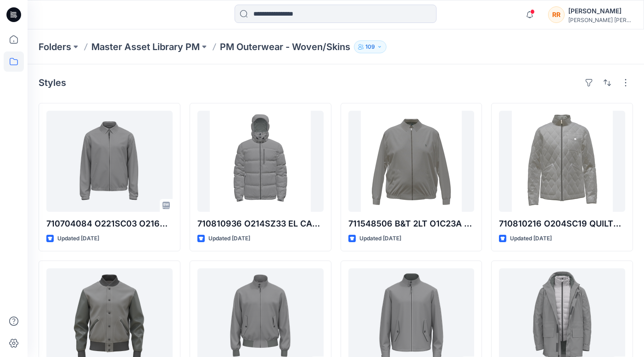  What do you see at coordinates (411, 224) in the screenshot?
I see `p: 711548506 B&T 2LT O1C23A BI SWING WB JKT` at bounding box center [411, 224].